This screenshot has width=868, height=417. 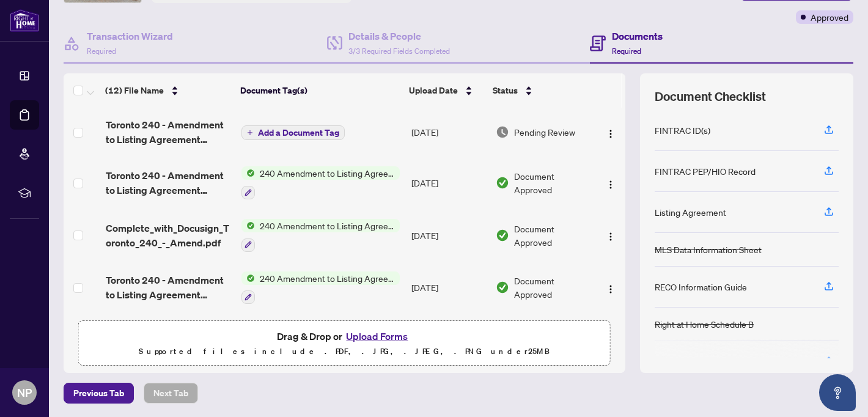 What do you see at coordinates (344, 351) in the screenshot?
I see `p: Supported files include .PDF, .JPG, .JPEG, .PNG under 25 MB` at bounding box center [344, 351].